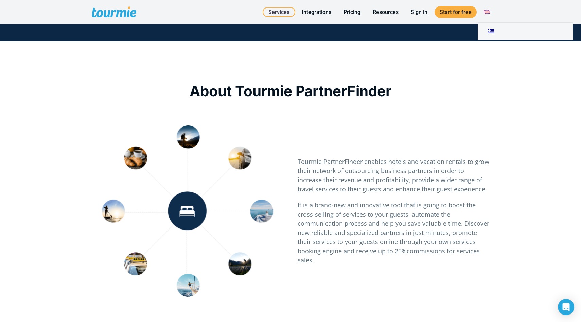 Image resolution: width=581 pixels, height=322 pixels. I want to click on div: Open Intercom Messenger, so click(566, 307).